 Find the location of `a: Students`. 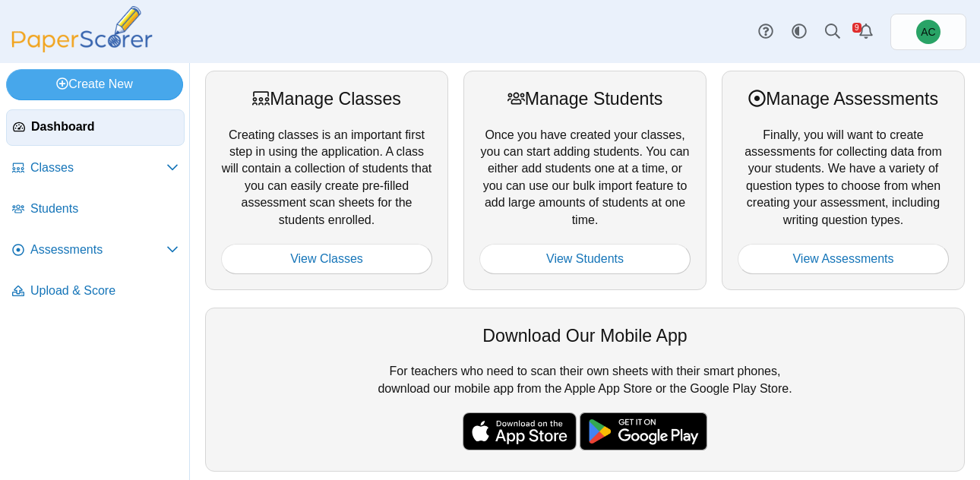

a: Students is located at coordinates (95, 209).